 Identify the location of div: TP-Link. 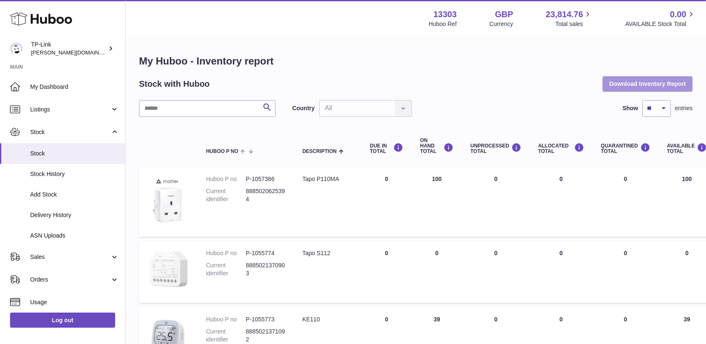
(69, 49).